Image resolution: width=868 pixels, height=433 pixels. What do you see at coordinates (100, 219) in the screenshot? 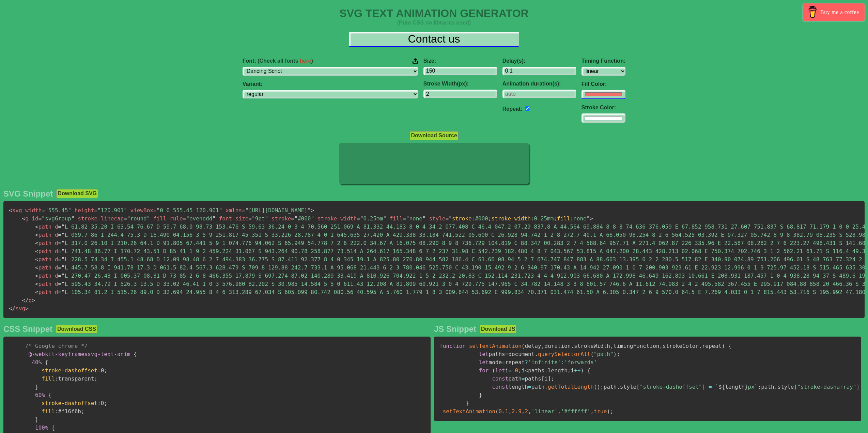
I see `span: stroke-linecap` at bounding box center [100, 219].